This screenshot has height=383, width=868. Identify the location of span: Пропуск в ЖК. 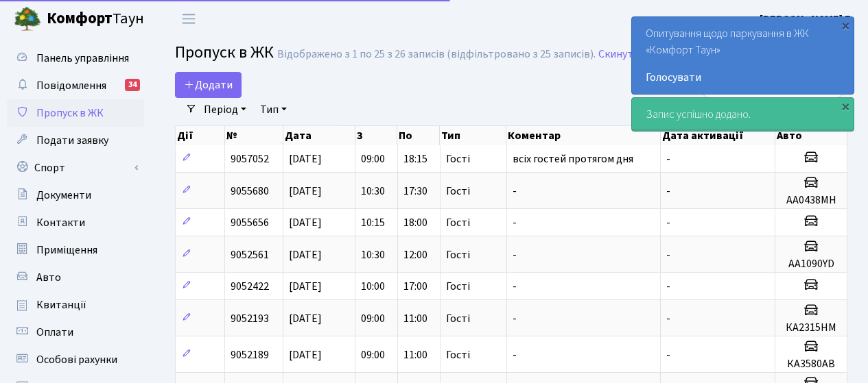
(70, 113).